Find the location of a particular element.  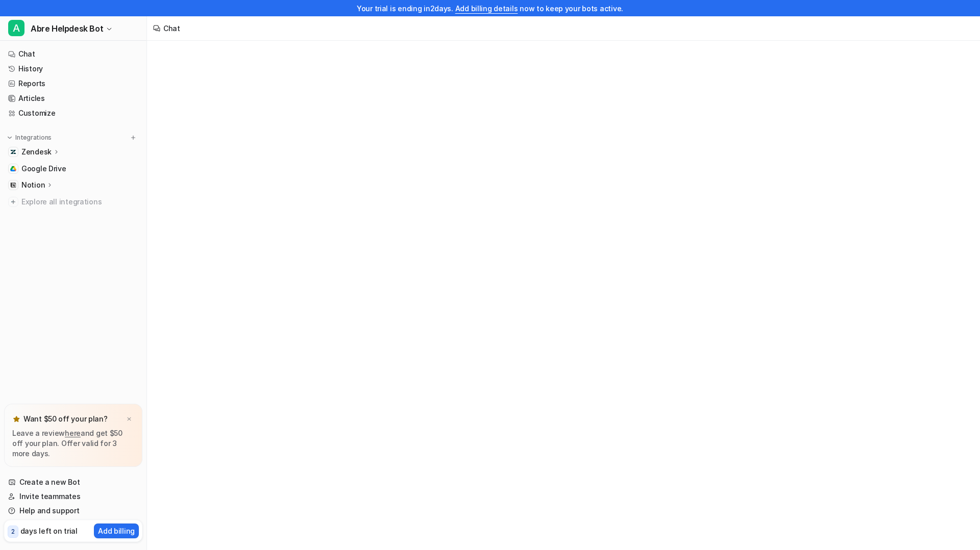

a: here is located at coordinates (73, 433).